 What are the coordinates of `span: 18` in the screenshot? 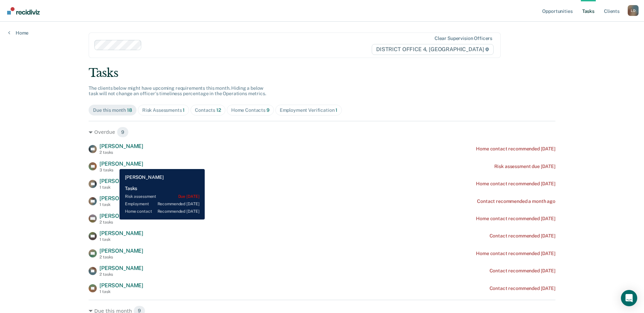 It's located at (129, 110).